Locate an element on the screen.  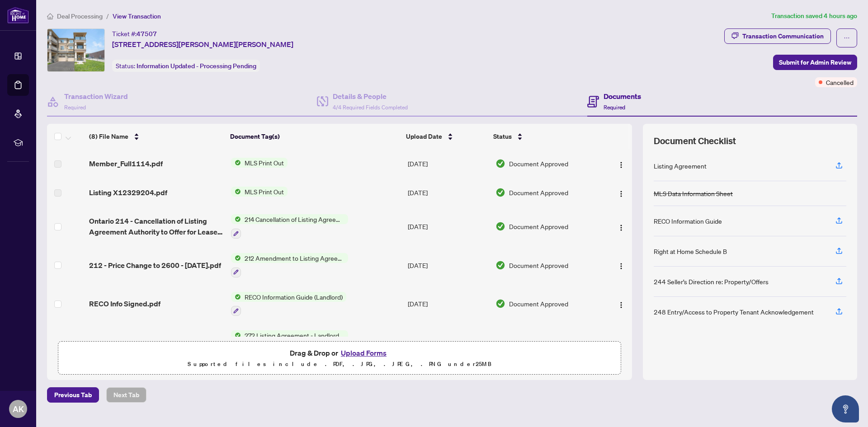
h4: Transaction Wizard is located at coordinates (96, 96).